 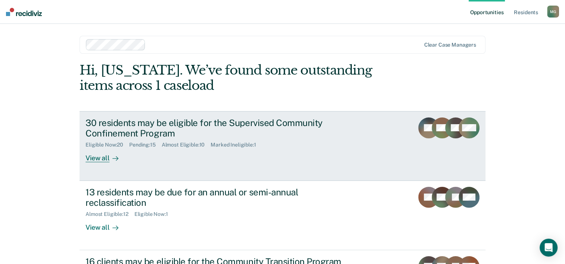 What do you see at coordinates (450, 45) in the screenshot?
I see `div: Clear case managers` at bounding box center [450, 45].